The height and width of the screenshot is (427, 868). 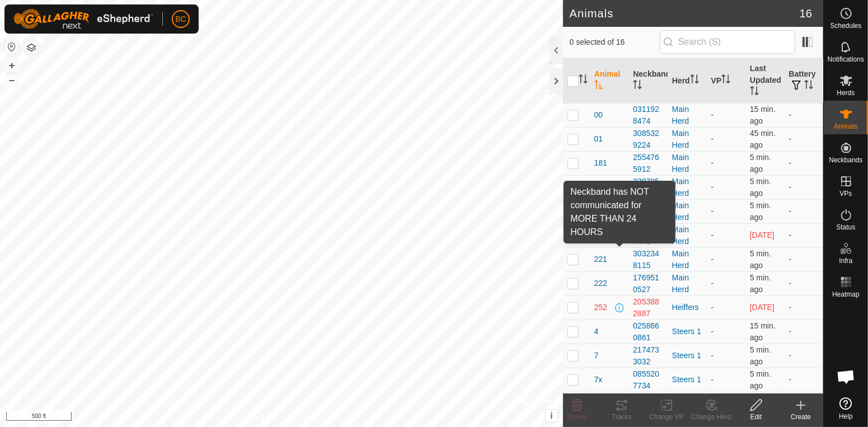 What do you see at coordinates (551, 415) in the screenshot?
I see `span: i` at bounding box center [551, 415].